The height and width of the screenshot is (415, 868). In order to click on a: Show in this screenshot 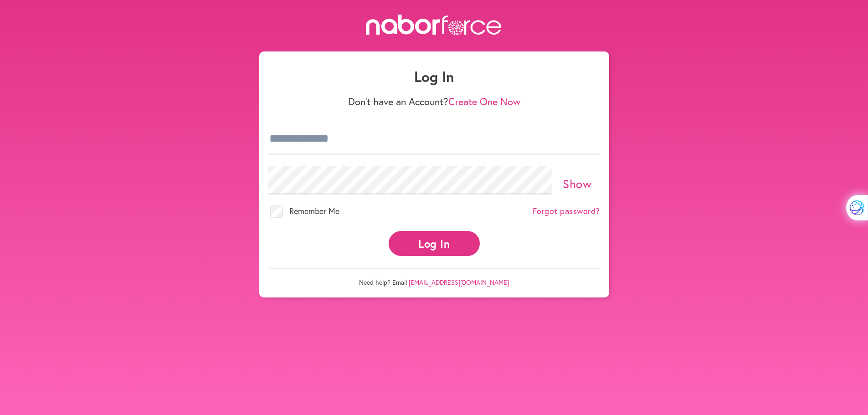, I will do `click(577, 183)`.